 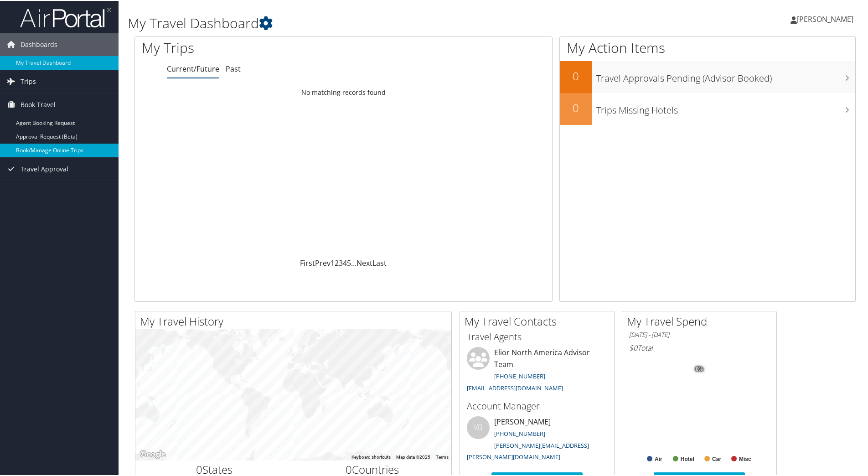 What do you see at coordinates (365, 262) in the screenshot?
I see `a: Next` at bounding box center [365, 262].